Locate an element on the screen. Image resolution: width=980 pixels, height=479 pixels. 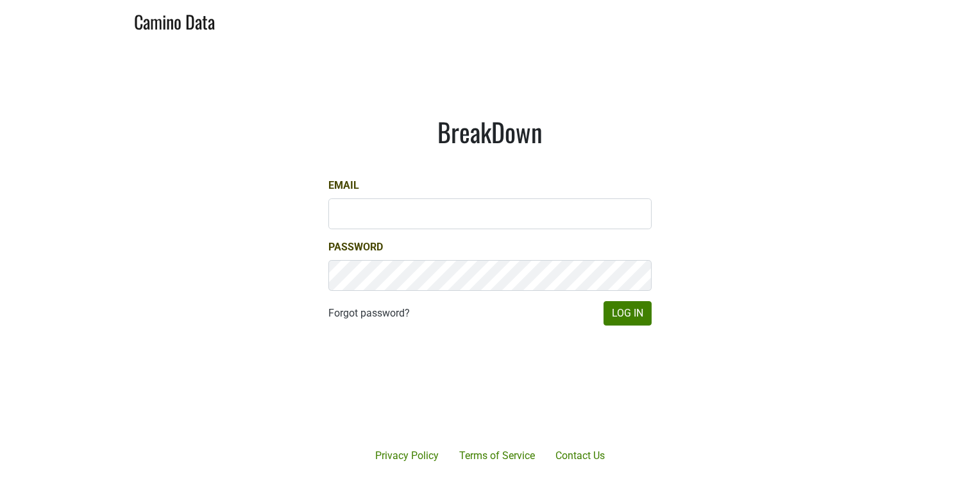
h1: BreakDown is located at coordinates (490, 132).